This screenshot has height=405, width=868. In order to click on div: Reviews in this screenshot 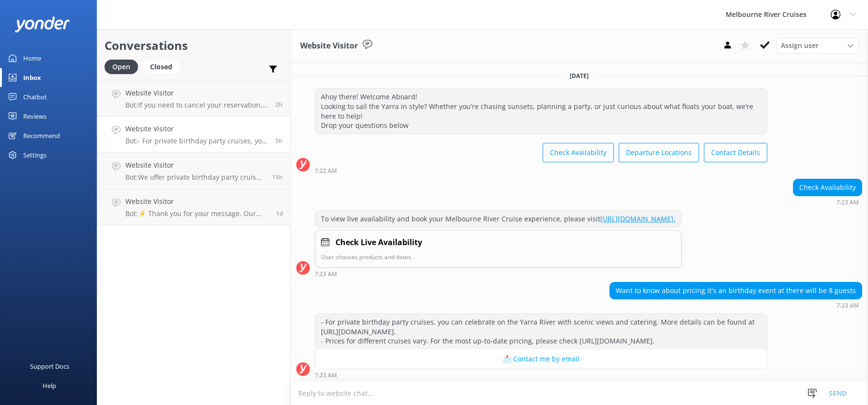, I will do `click(35, 117)`.